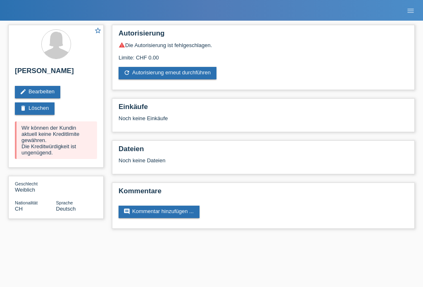 Image resolution: width=423 pixels, height=287 pixels. Describe the element at coordinates (222, 160) in the screenshot. I see `div: Noch keine Dateien` at that location.